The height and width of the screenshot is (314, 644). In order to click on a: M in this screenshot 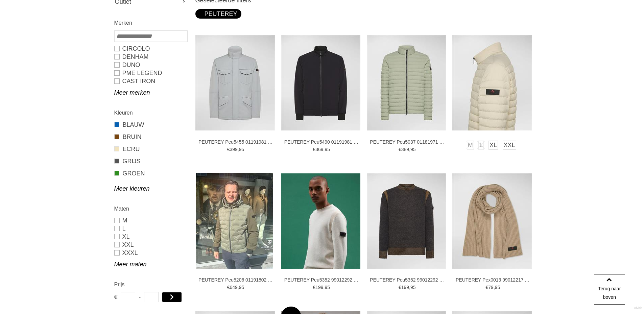, I will do `click(151, 221)`.